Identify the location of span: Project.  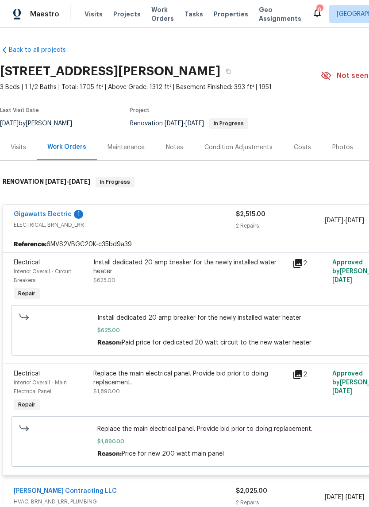
(140, 110).